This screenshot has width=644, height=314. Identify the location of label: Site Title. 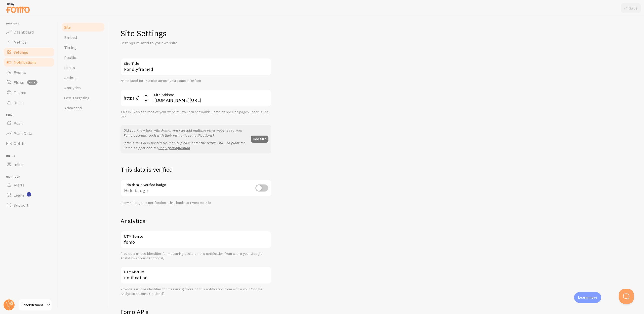
(196, 62).